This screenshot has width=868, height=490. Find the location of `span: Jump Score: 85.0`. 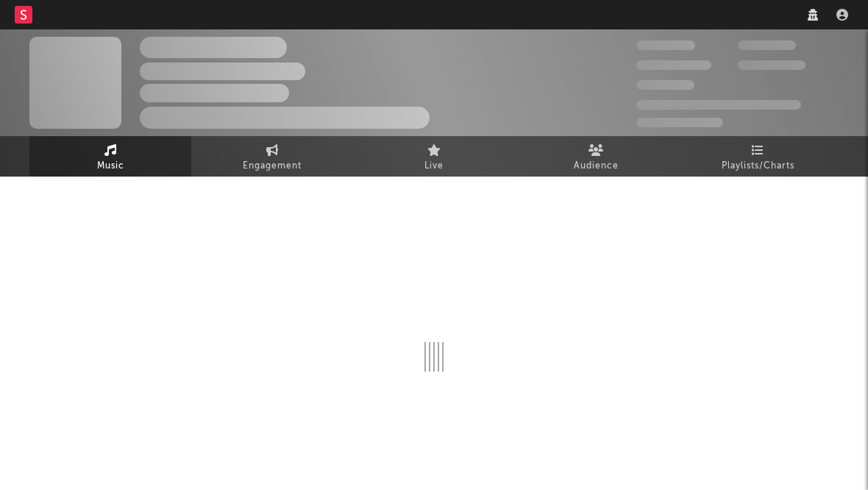

span: Jump Score: 85.0 is located at coordinates (680, 122).